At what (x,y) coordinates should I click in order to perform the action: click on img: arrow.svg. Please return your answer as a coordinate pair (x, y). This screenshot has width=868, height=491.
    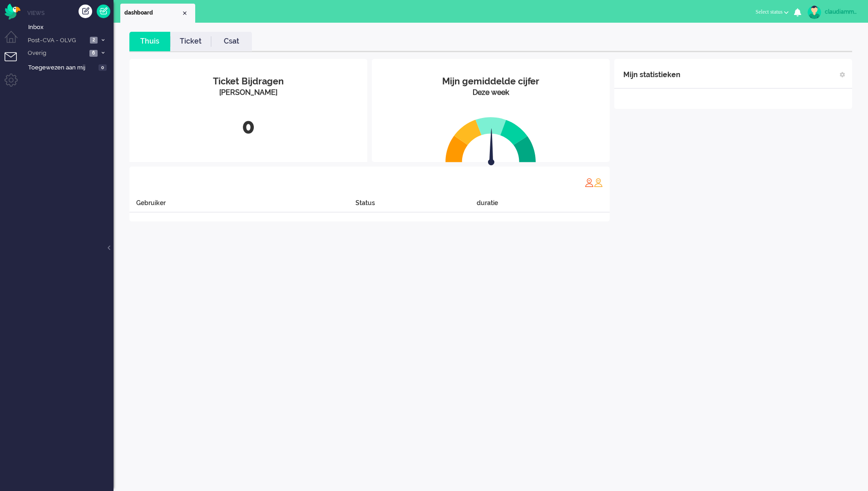
    Looking at the image, I should click on (491, 148).